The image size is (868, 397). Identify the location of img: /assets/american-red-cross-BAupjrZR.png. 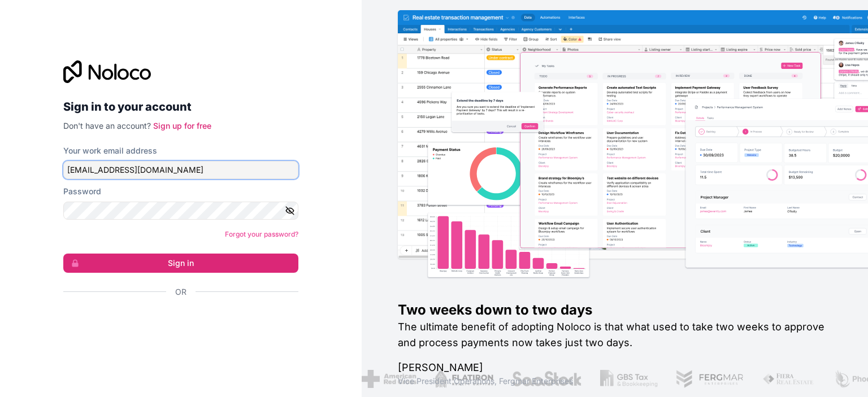
(389, 379).